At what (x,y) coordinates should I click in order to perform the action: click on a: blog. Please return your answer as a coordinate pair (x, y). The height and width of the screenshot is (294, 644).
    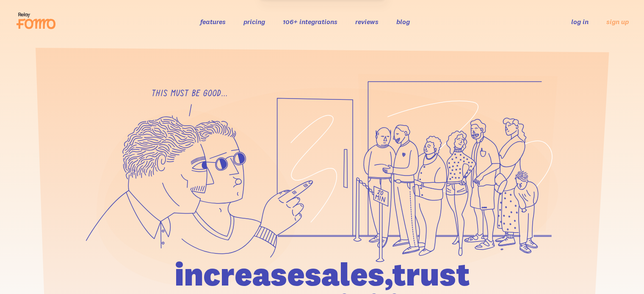
    Looking at the image, I should click on (403, 22).